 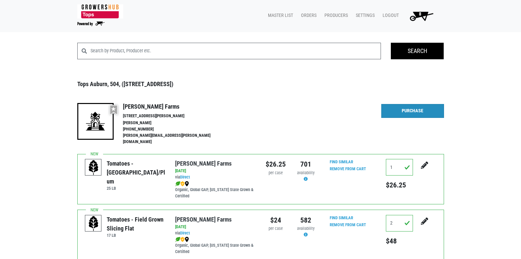 I want to click on img: 19-7441ae2ccb79c876ff41c34f3bd0da69.png, so click(x=96, y=121).